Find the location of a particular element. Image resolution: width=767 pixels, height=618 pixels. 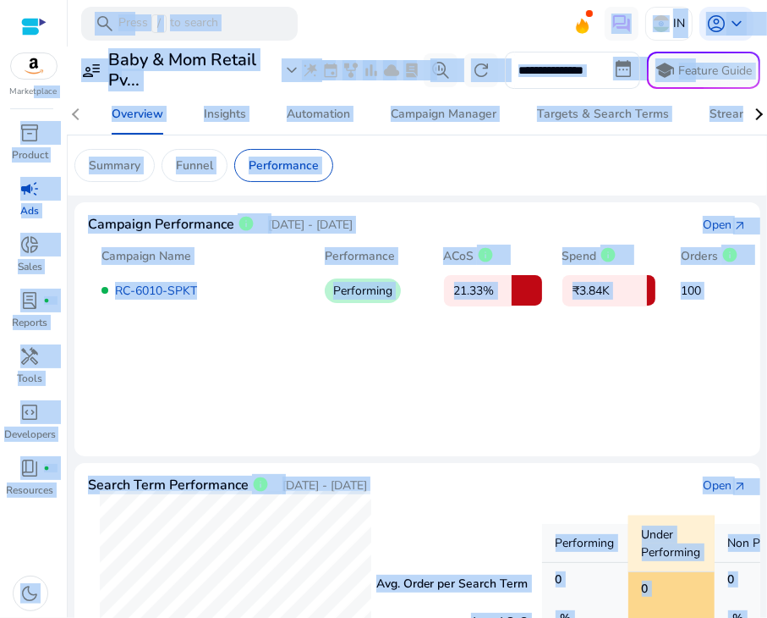

h3: Baby & Mom Retail Pv... is located at coordinates (191, 70).